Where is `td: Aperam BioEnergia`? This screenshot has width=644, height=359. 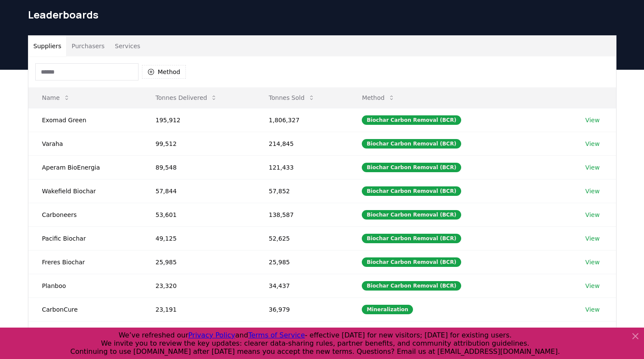
td: Aperam BioEnergia is located at coordinates (85, 167).